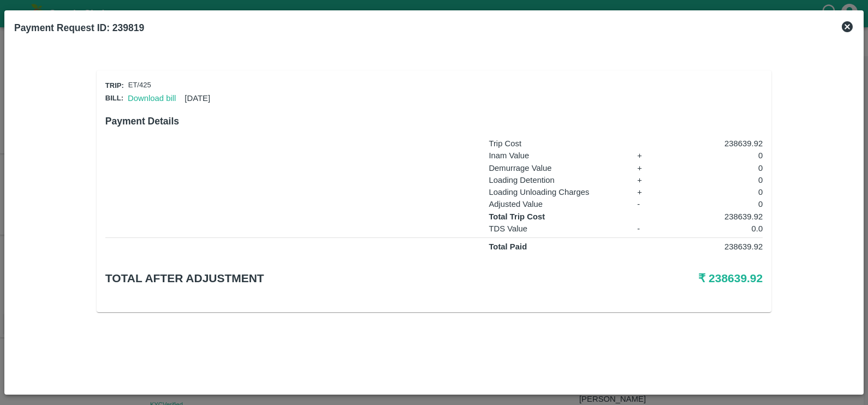 The image size is (868, 405). What do you see at coordinates (557, 229) in the screenshot?
I see `p: TDS Value` at bounding box center [557, 229].